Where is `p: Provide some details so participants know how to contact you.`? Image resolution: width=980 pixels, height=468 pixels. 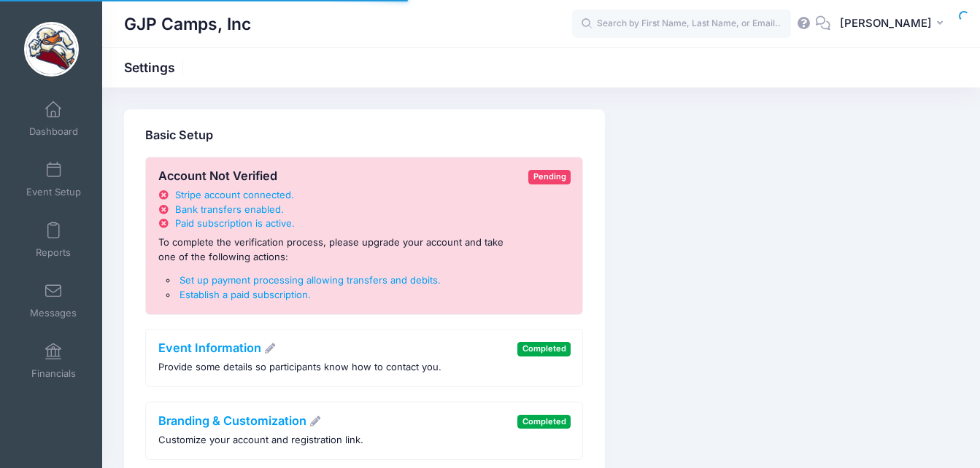
p: Provide some details so participants know how to contact you. is located at coordinates (300, 368).